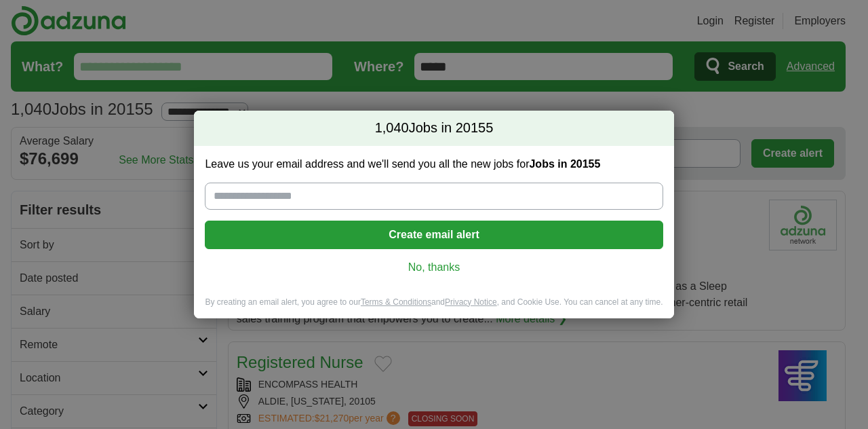  What do you see at coordinates (433, 164) in the screenshot?
I see `label: Leave us your email address and we'll send you all the new jobs for` at bounding box center [433, 164].